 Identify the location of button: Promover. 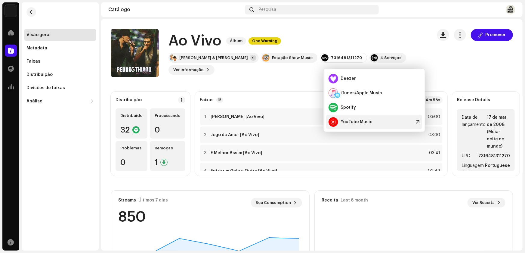
(492, 35).